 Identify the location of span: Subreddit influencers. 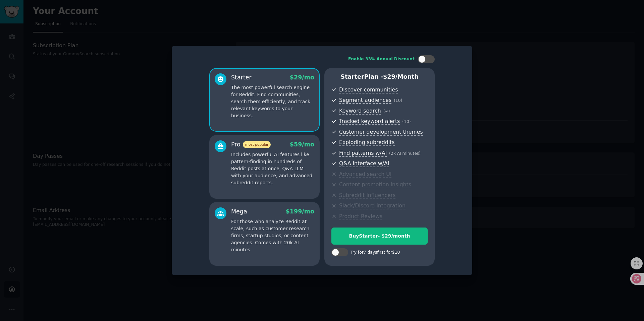
(367, 195).